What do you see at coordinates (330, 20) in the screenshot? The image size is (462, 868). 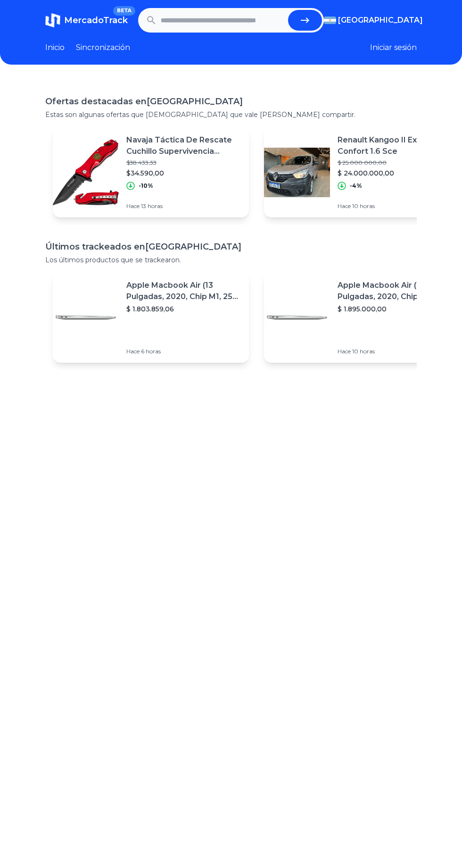 I see `img: Argentina` at bounding box center [330, 20].